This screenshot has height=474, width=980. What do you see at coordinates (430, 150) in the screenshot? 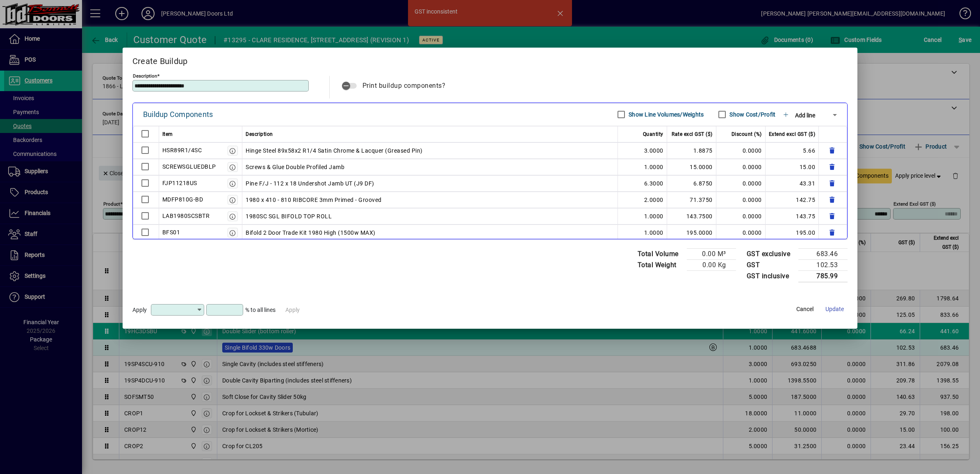
I see `td: Hinge Steel 89x58x2 R1/4 Satin Chrome & Lacquer (Greased Pin)` at bounding box center [430, 150].